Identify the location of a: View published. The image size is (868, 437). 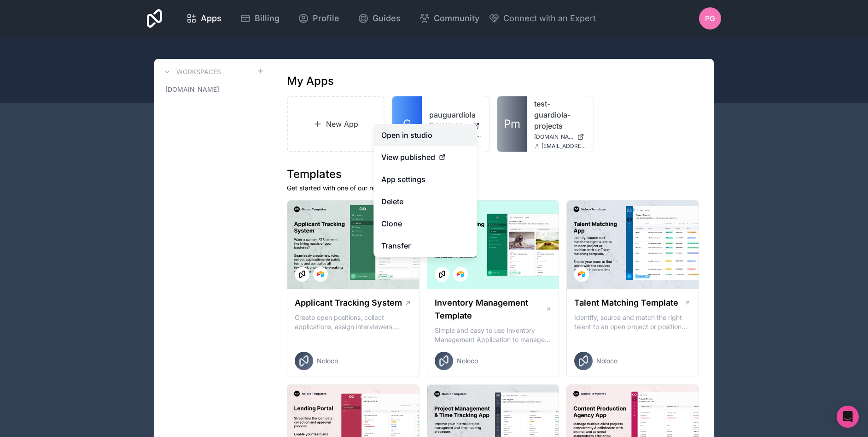
(426, 158).